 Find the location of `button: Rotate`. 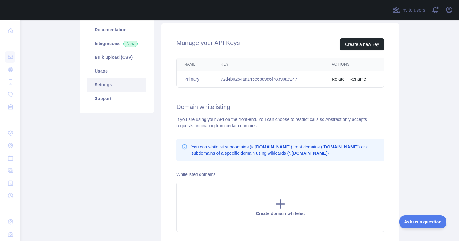

button: Rotate is located at coordinates (338, 79).